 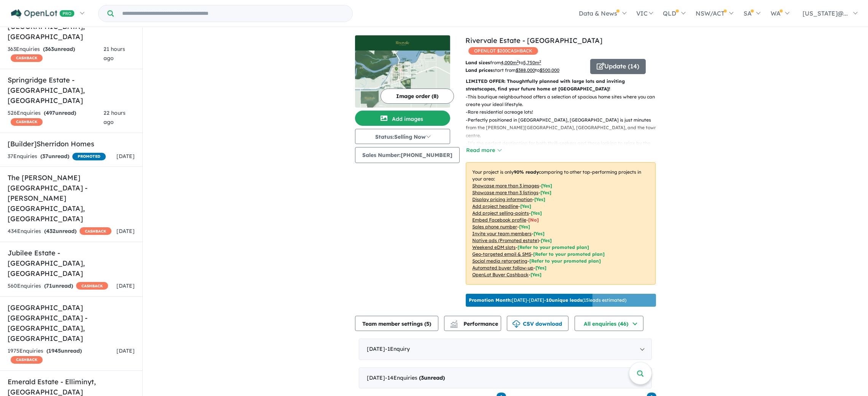 I want to click on span: - 1 Enquir y, so click(x=397, y=349).